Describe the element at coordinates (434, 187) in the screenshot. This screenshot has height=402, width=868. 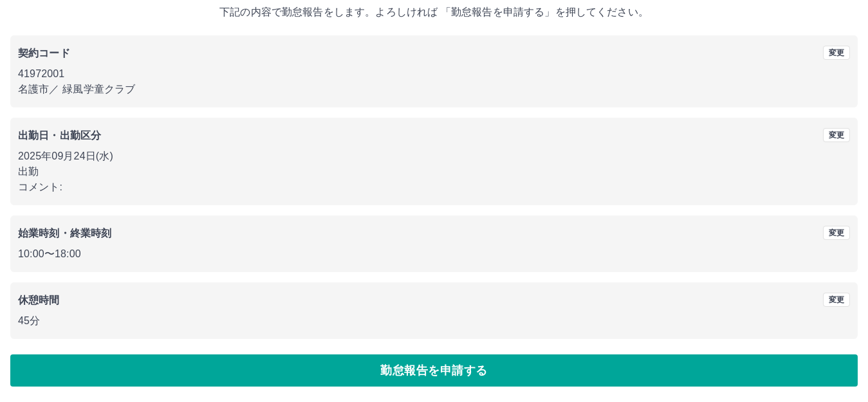
I see `p: コメント:` at that location.